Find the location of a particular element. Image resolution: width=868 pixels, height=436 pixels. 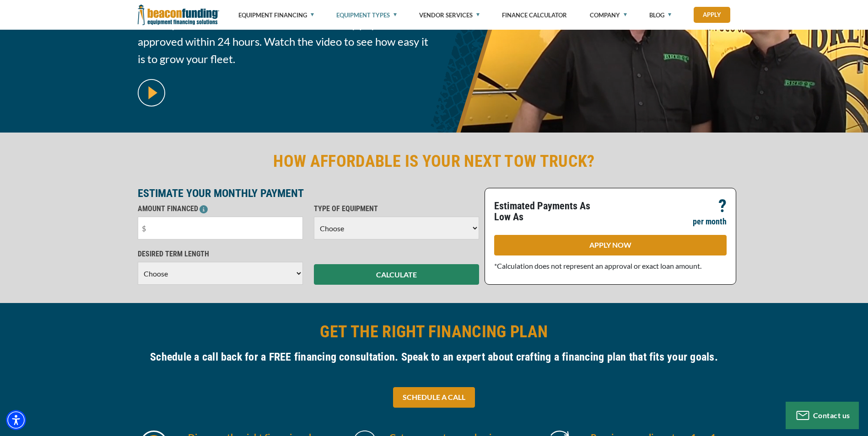

h2: HOW AFFORDABLE IS YOUR NEXT TOW TRUCK? is located at coordinates (434, 161).